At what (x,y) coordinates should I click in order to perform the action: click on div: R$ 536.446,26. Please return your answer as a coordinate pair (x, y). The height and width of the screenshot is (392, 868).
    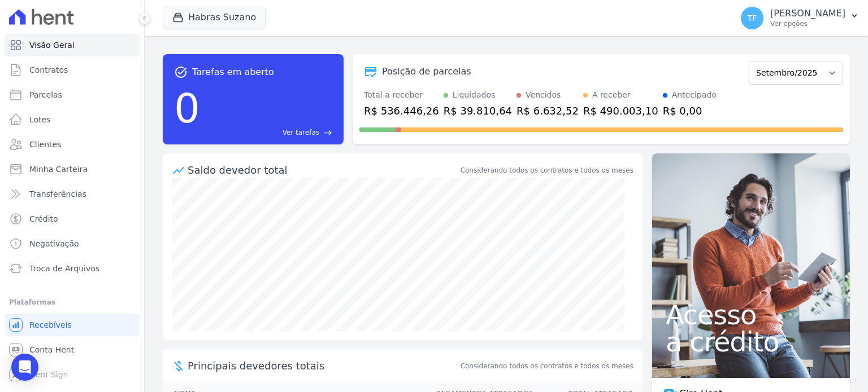
    Looking at the image, I should click on (401, 111).